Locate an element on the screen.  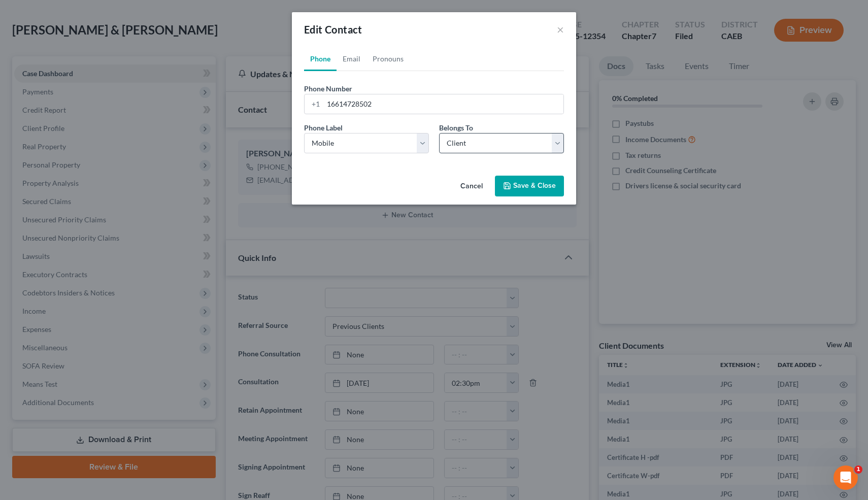
a: Phone is located at coordinates (320, 59).